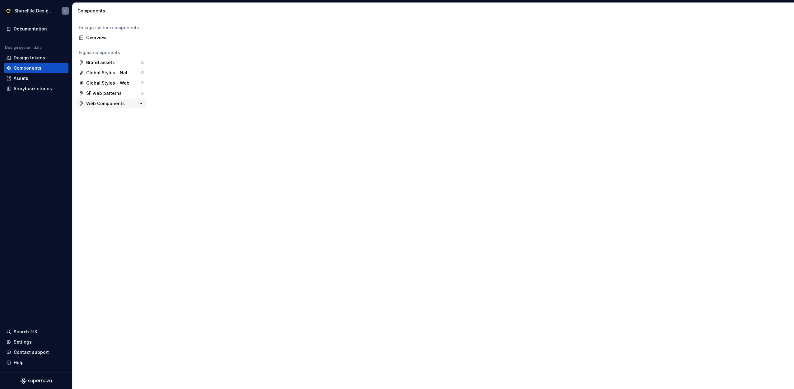 The height and width of the screenshot is (389, 794). I want to click on div: Web Components, so click(105, 104).